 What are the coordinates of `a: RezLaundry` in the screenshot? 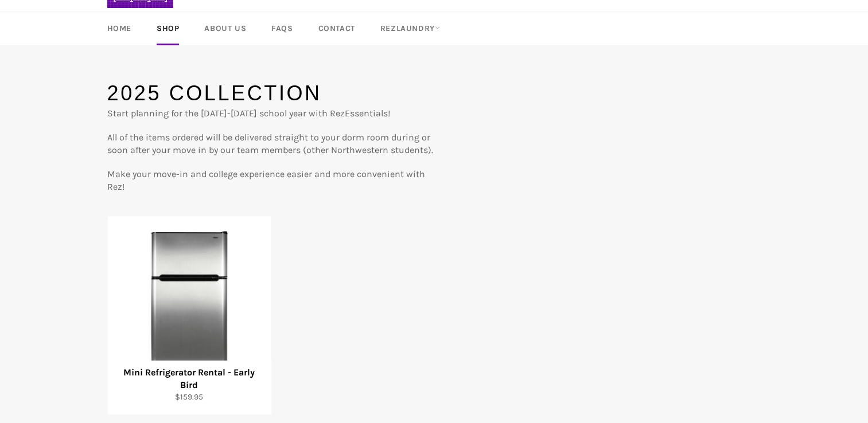 It's located at (410, 28).